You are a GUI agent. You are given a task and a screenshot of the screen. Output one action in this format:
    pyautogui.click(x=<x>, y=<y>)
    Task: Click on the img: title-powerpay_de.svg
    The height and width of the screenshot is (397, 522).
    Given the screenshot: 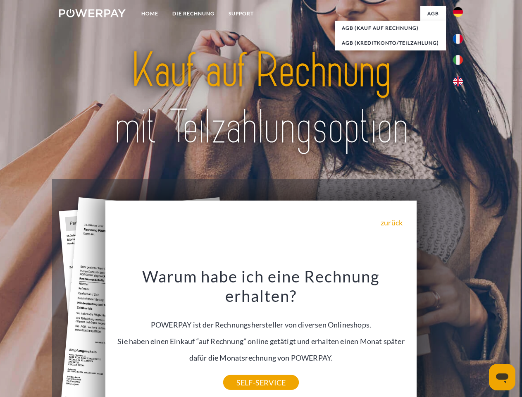 What is the action you would take?
    pyautogui.click(x=261, y=99)
    